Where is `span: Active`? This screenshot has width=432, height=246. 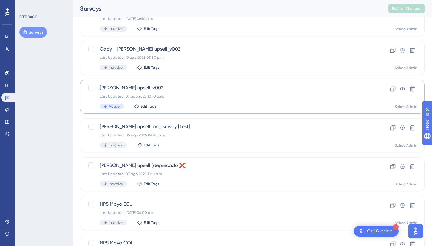
span: Active is located at coordinates (114, 106).